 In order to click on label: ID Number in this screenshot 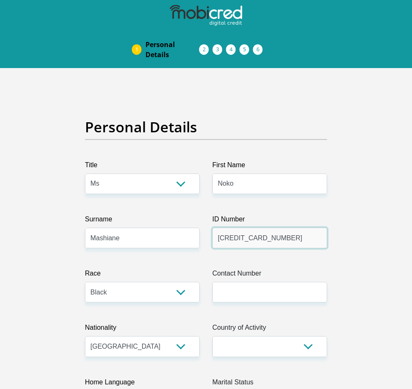, I will do `click(269, 221)`.